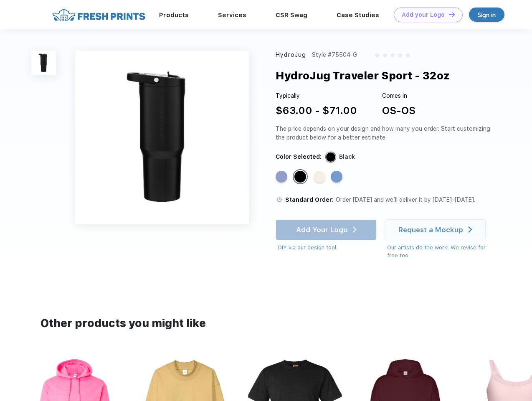 This screenshot has height=401, width=532. Describe the element at coordinates (291, 55) in the screenshot. I see `div: HydroJug` at that location.